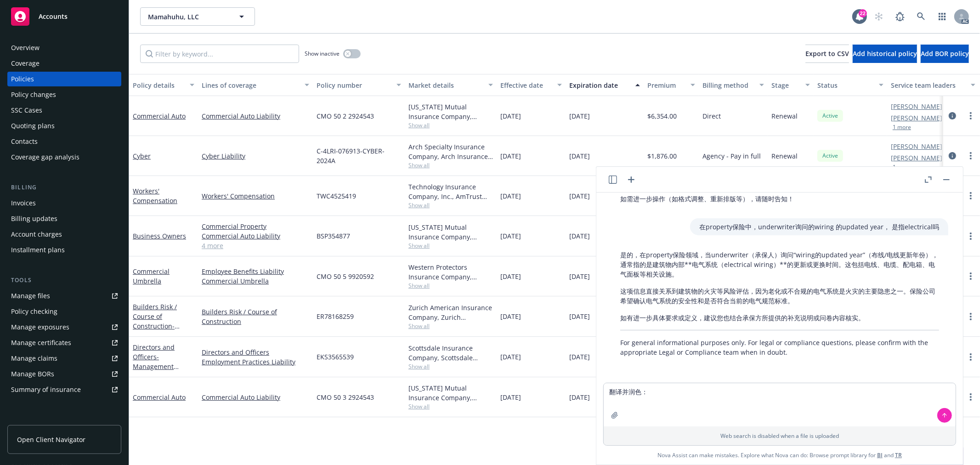  I want to click on div: Coverage, so click(25, 63).